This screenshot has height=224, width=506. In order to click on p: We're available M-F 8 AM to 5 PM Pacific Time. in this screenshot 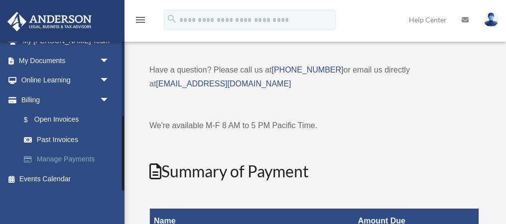, I will do `click(313, 126)`.